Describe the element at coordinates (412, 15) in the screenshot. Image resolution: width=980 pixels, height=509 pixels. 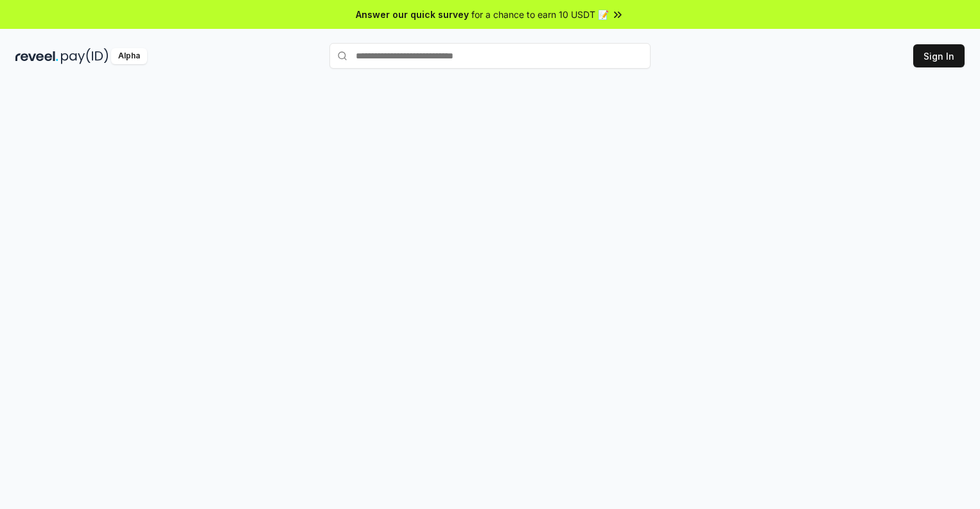
I see `span: Answer our quick survey` at that location.